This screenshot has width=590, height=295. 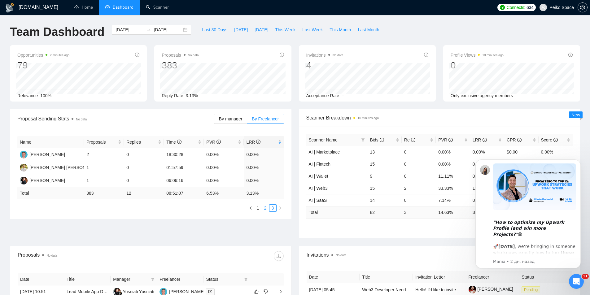 What do you see at coordinates (583, 7) in the screenshot?
I see `span: setting` at bounding box center [583, 7].